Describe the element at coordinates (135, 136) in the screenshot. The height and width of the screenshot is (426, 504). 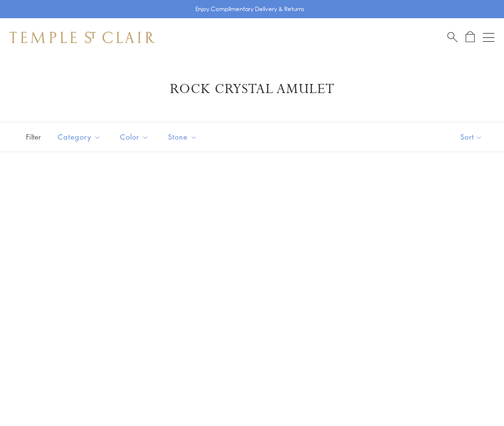
I see `button: Color` at that location.